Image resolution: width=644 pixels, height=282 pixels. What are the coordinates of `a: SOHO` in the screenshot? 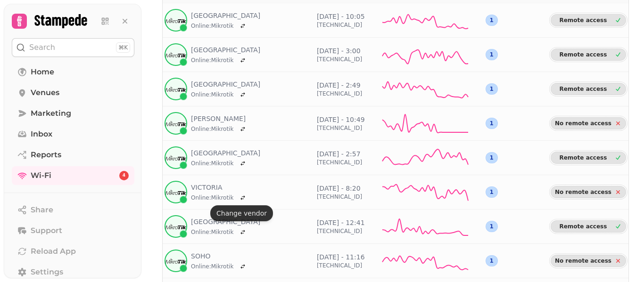 It's located at (219, 256).